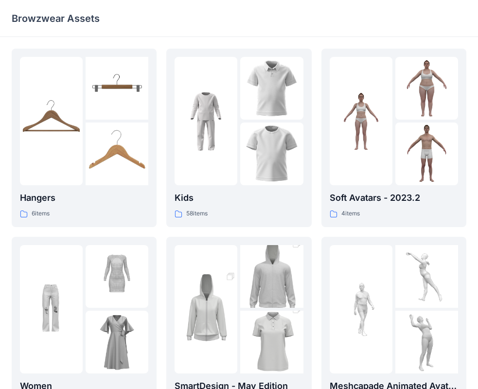 This screenshot has width=478, height=389. Describe the element at coordinates (239, 198) in the screenshot. I see `p: Kids` at that location.